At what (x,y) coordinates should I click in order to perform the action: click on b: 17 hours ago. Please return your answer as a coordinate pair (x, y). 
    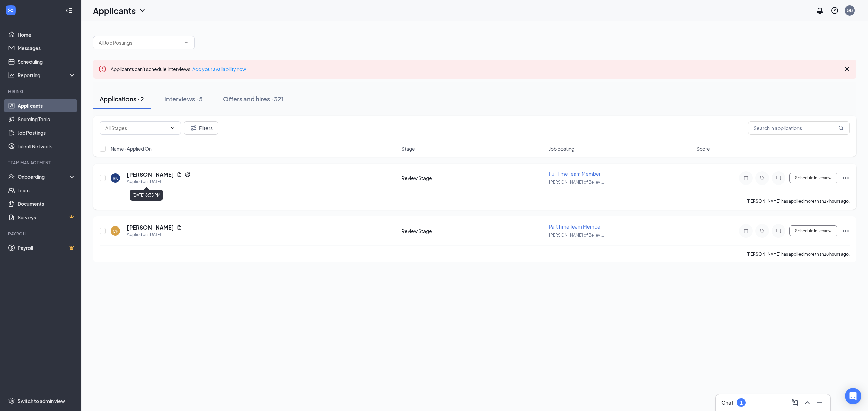
    Looking at the image, I should click on (836, 201).